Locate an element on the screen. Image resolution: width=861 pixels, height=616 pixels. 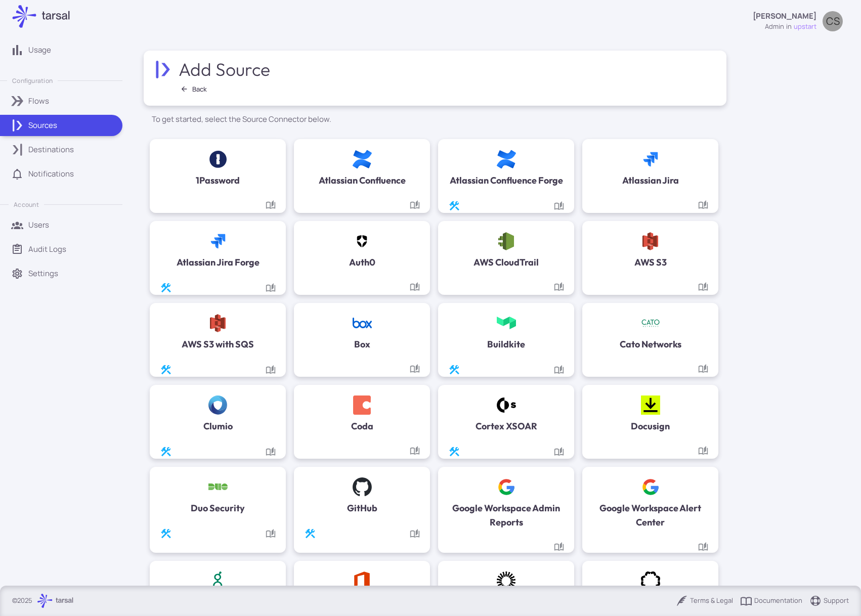
img: Atlassian Confluence Forge is located at coordinates (506, 159).